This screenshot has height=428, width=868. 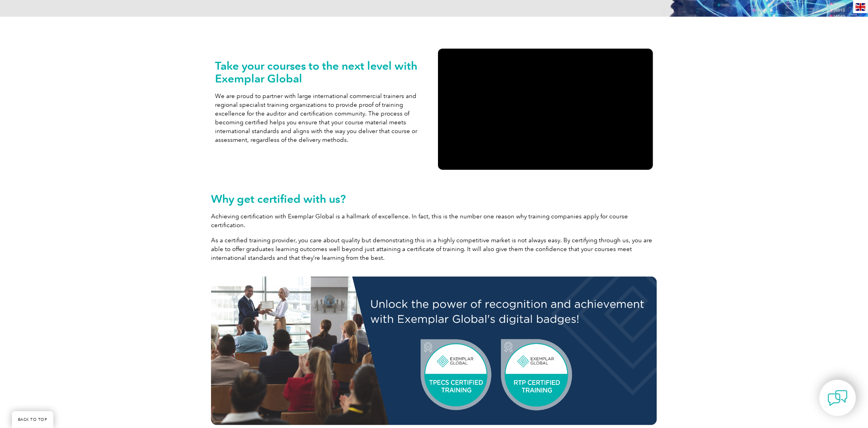 I want to click on h2: Why get certified with us?, so click(x=434, y=199).